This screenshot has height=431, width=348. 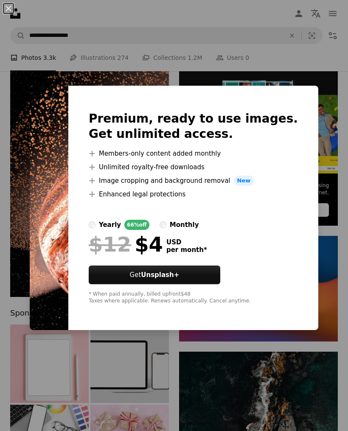 What do you see at coordinates (154, 275) in the screenshot?
I see `button: GetUnsplash+` at bounding box center [154, 275].